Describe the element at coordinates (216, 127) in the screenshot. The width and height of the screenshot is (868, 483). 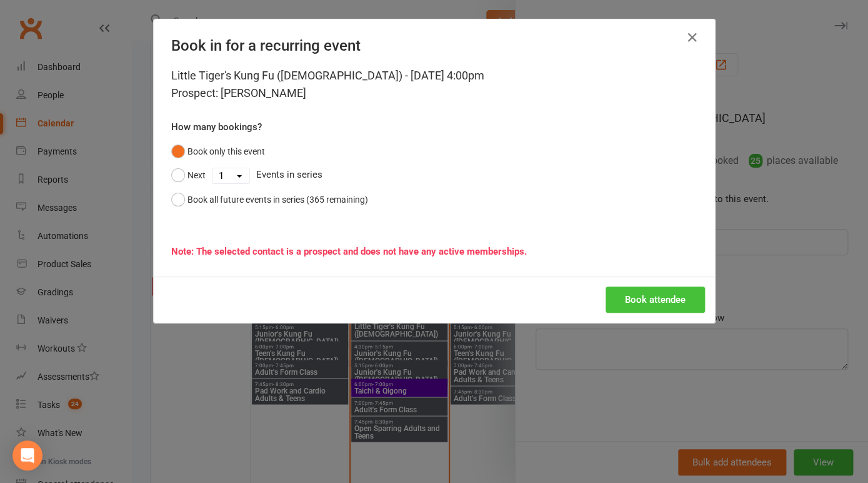
I see `label: How many bookings?` at that location.